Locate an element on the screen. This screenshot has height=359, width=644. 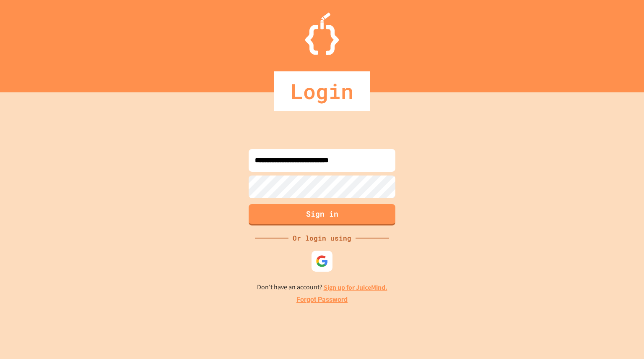
div: Or login using is located at coordinates (322, 238).